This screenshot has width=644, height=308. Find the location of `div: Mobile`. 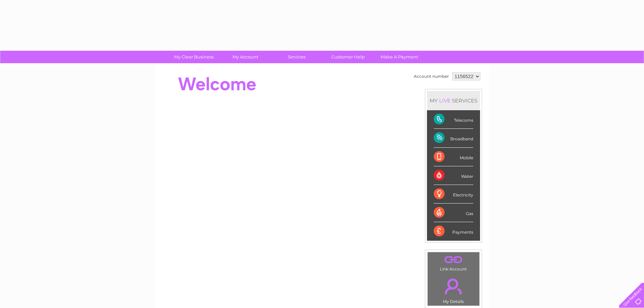

div: Mobile is located at coordinates (454, 157).